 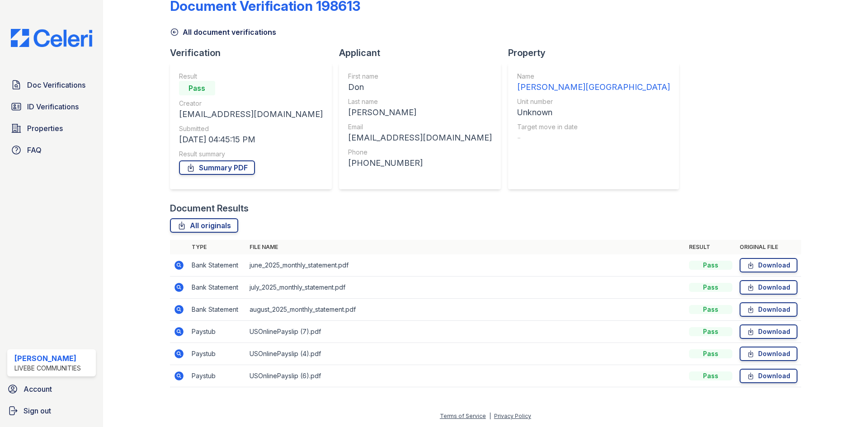 I want to click on th: Original file, so click(x=769, y=247).